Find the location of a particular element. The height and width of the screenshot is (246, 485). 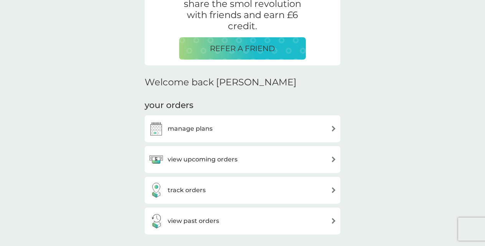

h3: track orders is located at coordinates (187, 190).